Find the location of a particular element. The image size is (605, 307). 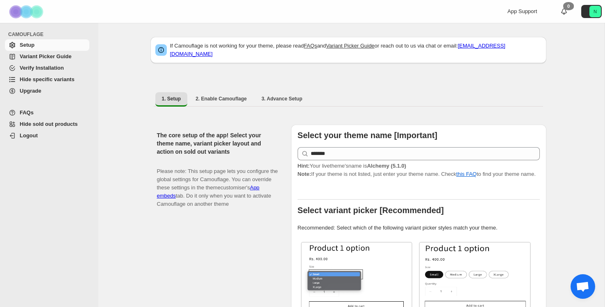

a: Open chat is located at coordinates (583, 286).